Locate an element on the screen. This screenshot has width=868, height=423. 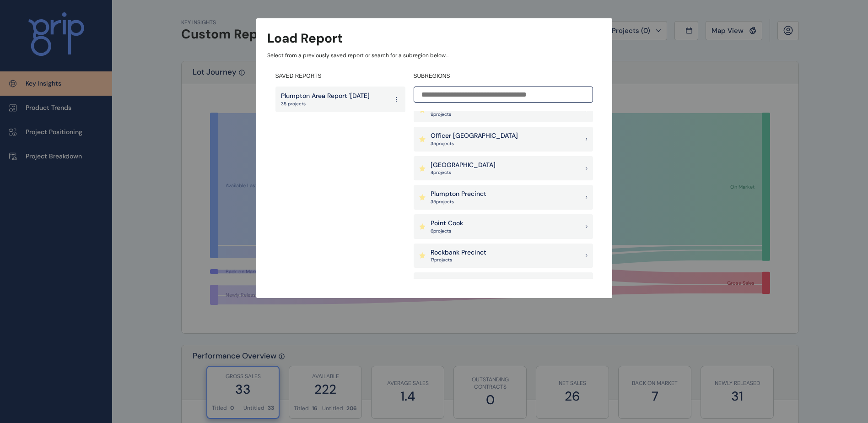
p: Select from a previously saved report or search for a subregion below... is located at coordinates (434, 55).